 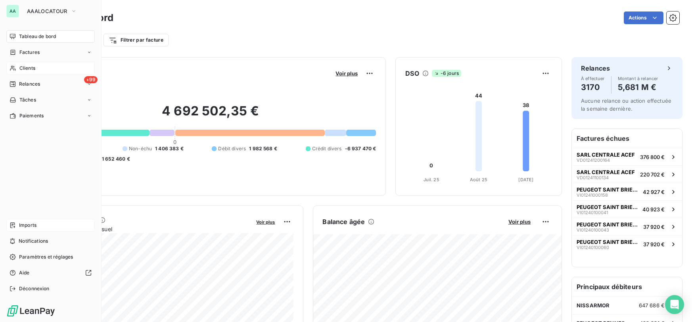 What do you see at coordinates (29, 84) in the screenshot?
I see `span: Relances` at bounding box center [29, 84].